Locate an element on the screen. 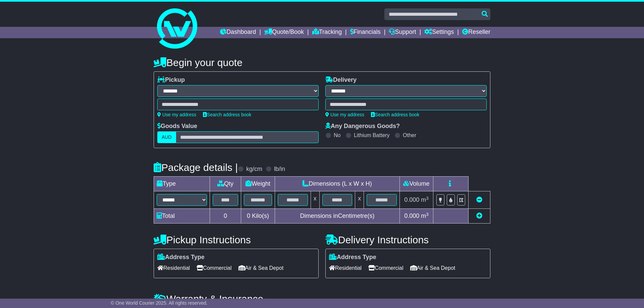  a: Reseller is located at coordinates (476, 33).